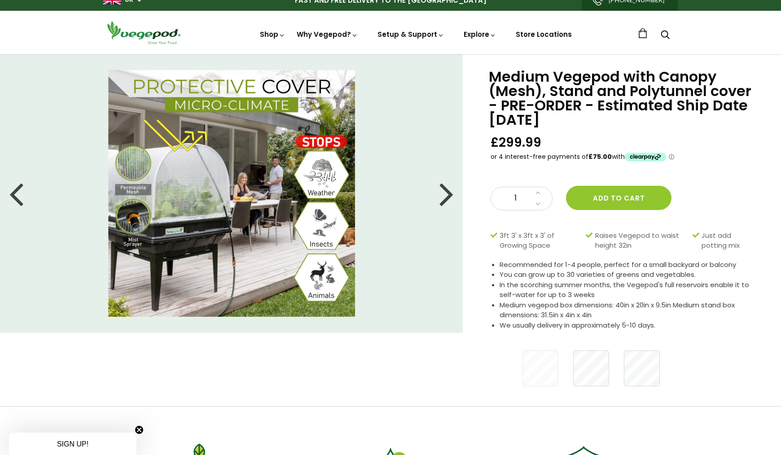 This screenshot has width=781, height=455. What do you see at coordinates (516, 199) in the screenshot?
I see `span: 1` at bounding box center [516, 199].